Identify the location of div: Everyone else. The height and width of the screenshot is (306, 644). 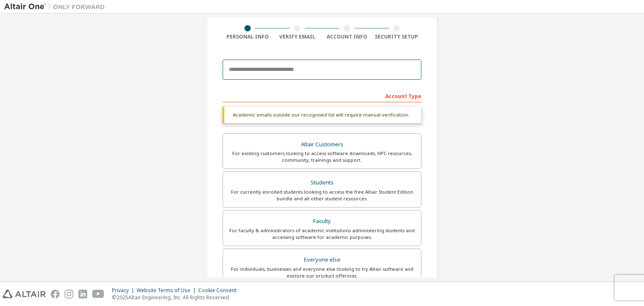
(322, 260).